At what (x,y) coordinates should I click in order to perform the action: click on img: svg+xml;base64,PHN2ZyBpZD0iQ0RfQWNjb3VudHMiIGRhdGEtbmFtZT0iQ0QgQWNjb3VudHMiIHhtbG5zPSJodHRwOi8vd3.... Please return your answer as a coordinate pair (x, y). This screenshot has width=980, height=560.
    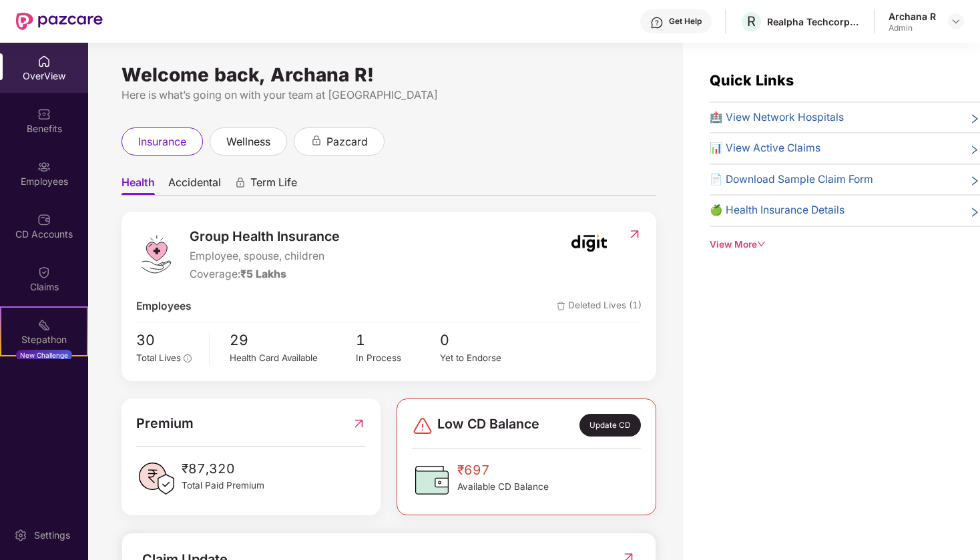
    Looking at the image, I should click on (44, 220).